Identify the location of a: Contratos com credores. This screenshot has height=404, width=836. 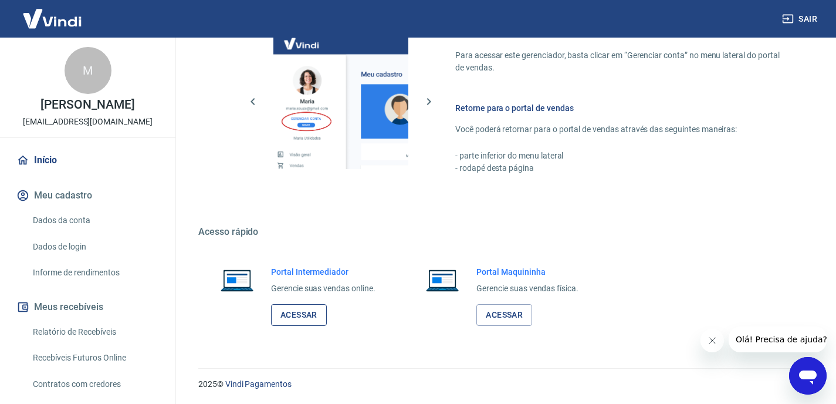
(94, 384).